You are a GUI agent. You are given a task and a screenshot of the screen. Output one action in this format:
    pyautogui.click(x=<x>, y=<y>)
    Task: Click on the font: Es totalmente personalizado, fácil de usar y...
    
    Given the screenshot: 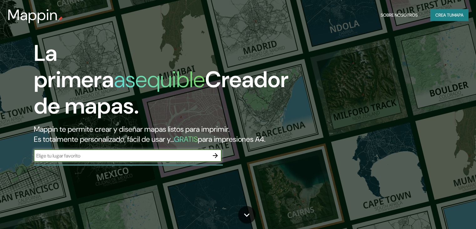 What is the action you would take?
    pyautogui.click(x=104, y=139)
    